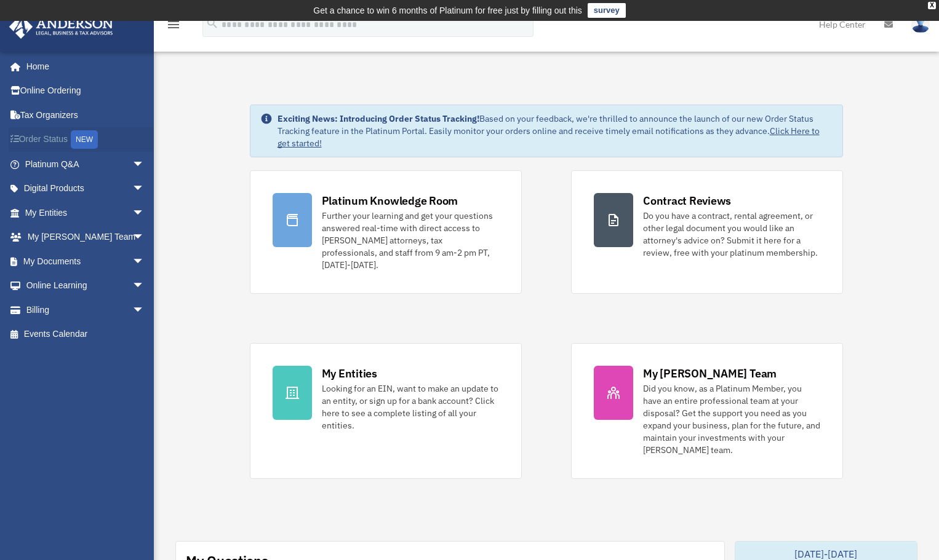 This screenshot has width=939, height=560. What do you see at coordinates (921, 24) in the screenshot?
I see `img: User Pic` at bounding box center [921, 24].